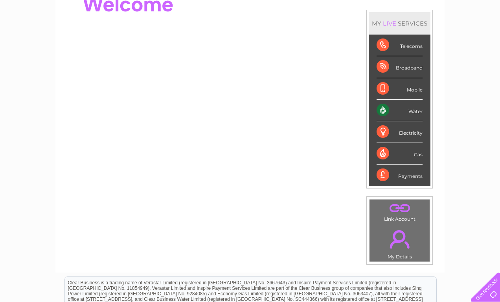 The image size is (500, 302). Describe the element at coordinates (437, 36) in the screenshot. I see `a: Blog` at that location.